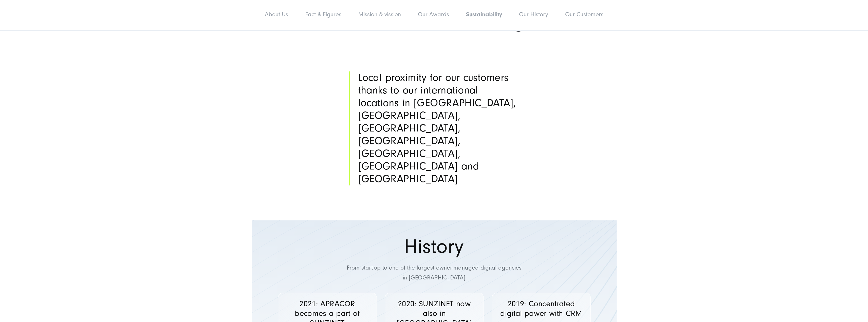 Image resolution: width=868 pixels, height=322 pixels. I want to click on a: Our Awards, so click(433, 14).